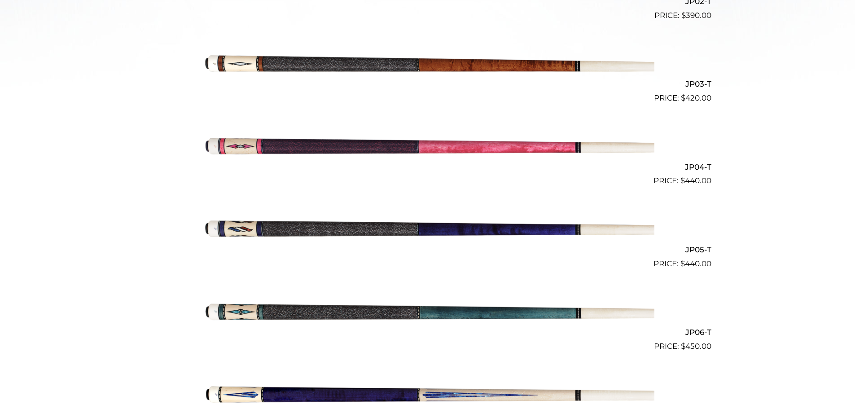 Image resolution: width=855 pixels, height=409 pixels. Describe the element at coordinates (428, 84) in the screenshot. I see `h2: JP03-T` at that location.